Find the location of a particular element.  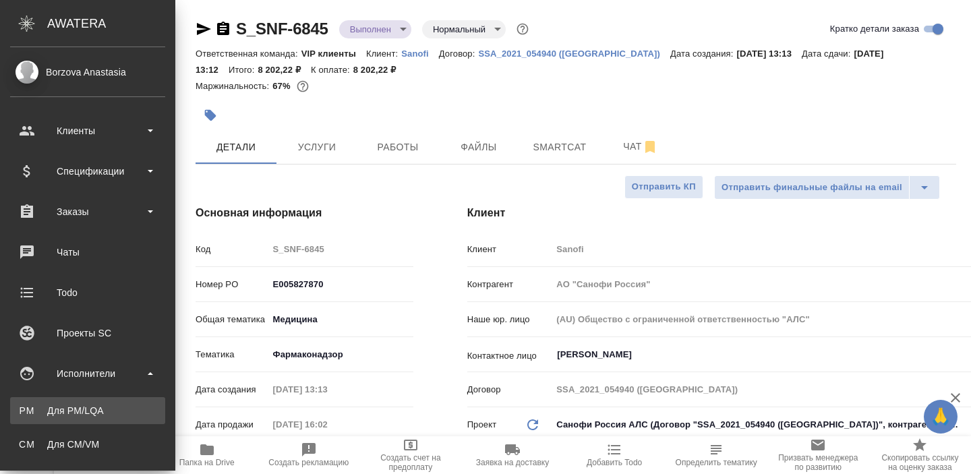

button: Заявка на доставку is located at coordinates (512, 455).